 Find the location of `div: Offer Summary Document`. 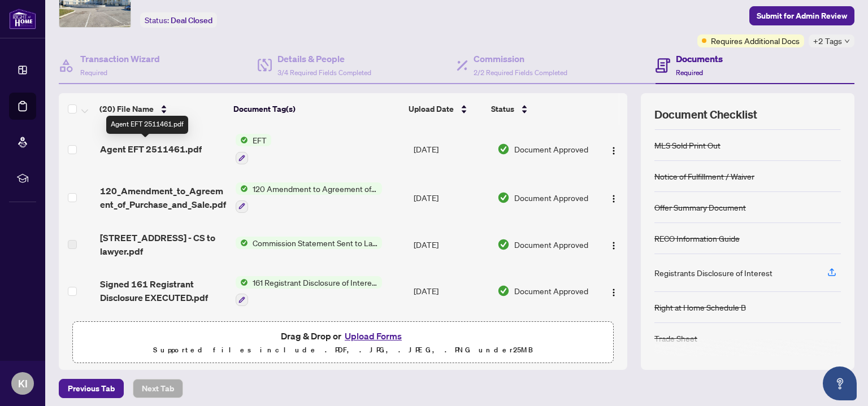

div: Offer Summary Document is located at coordinates (701, 207).